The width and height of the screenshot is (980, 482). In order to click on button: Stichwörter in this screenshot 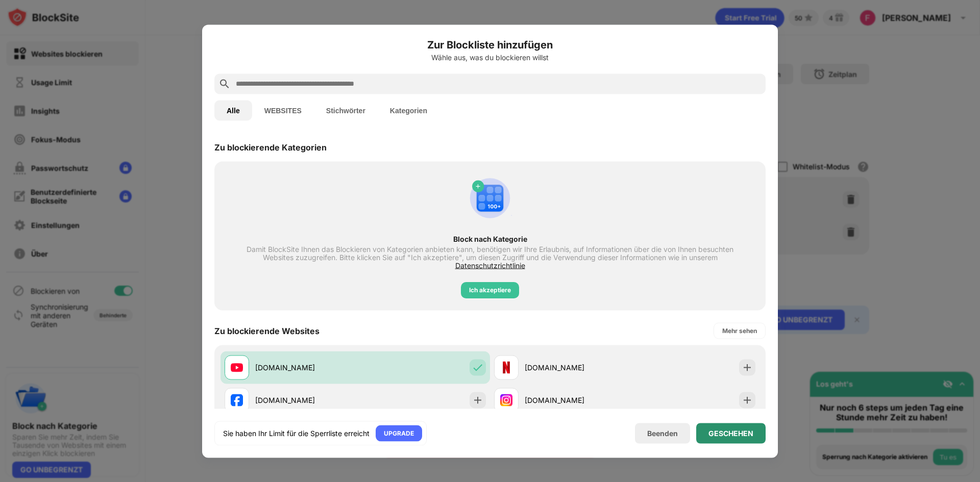, I will do `click(345, 110)`.